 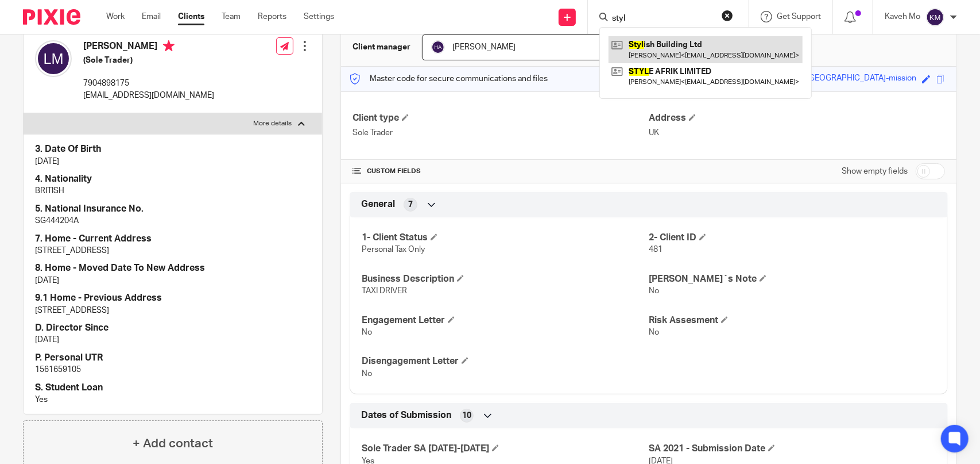 I want to click on h4: + Add contact, so click(x=173, y=443).